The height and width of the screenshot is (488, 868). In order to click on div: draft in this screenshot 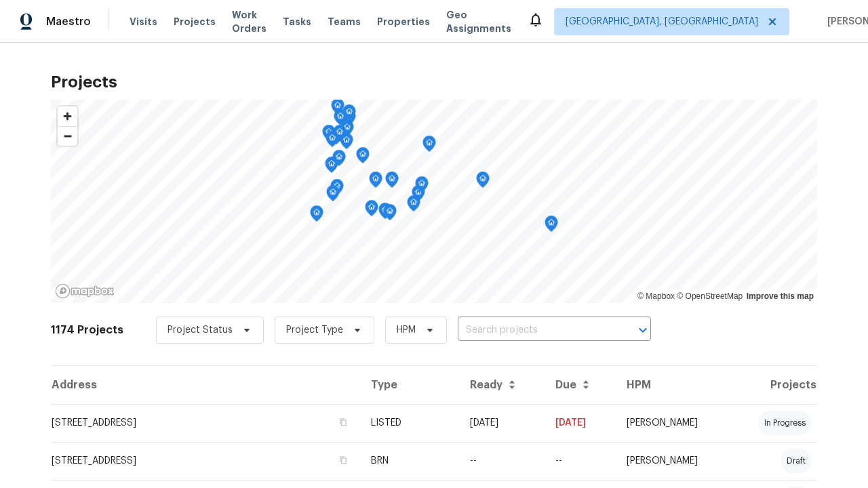, I will do `click(796, 461)`.